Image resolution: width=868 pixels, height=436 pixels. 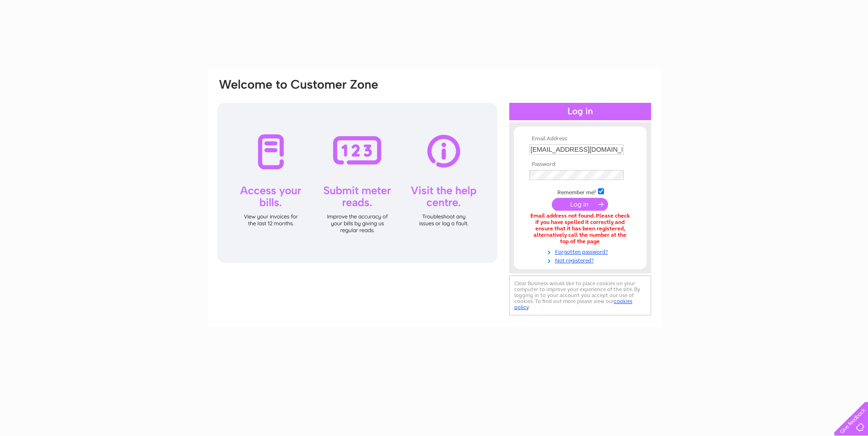 I want to click on td: Remember me?, so click(x=580, y=192).